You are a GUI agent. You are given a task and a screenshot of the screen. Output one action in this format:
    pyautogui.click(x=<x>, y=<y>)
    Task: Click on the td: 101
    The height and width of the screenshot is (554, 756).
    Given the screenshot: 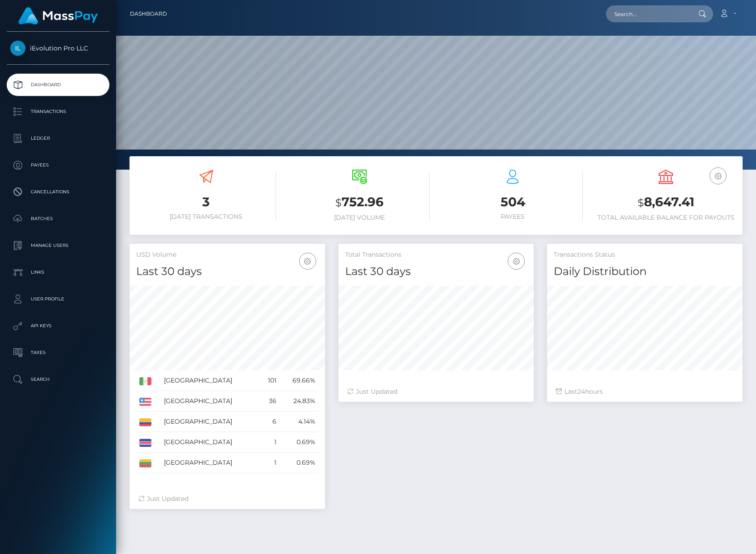 What is the action you would take?
    pyautogui.click(x=270, y=381)
    